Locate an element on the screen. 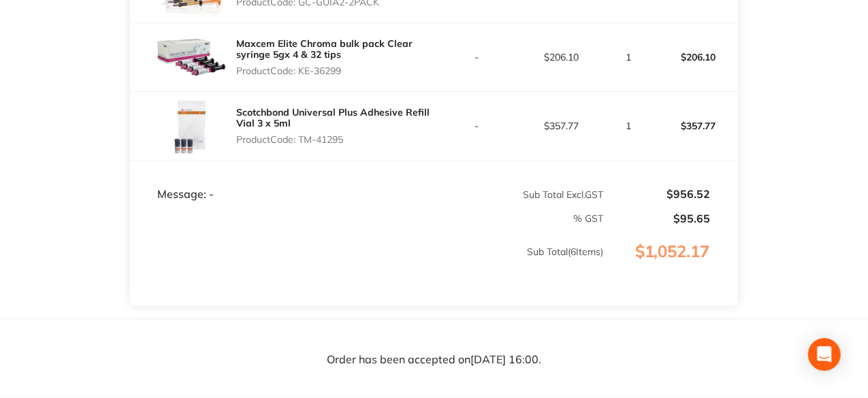  a: Scotchbond Universal Plus Adhesive Refill Vial 3 x 5ml is located at coordinates (333, 117).